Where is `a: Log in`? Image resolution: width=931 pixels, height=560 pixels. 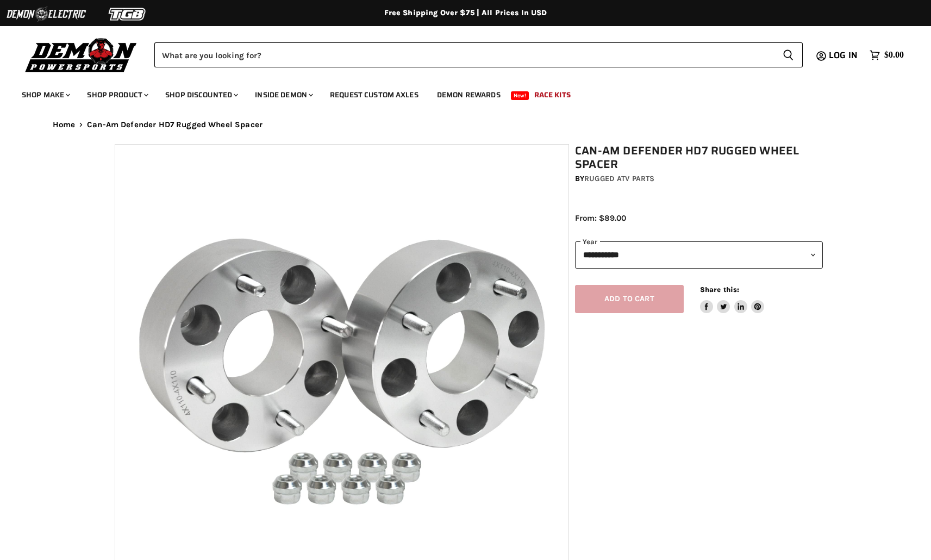
a: Log in is located at coordinates (844, 56).